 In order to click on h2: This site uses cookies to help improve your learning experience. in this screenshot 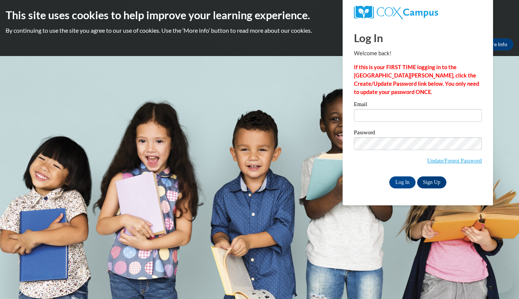, I will do `click(260, 15)`.